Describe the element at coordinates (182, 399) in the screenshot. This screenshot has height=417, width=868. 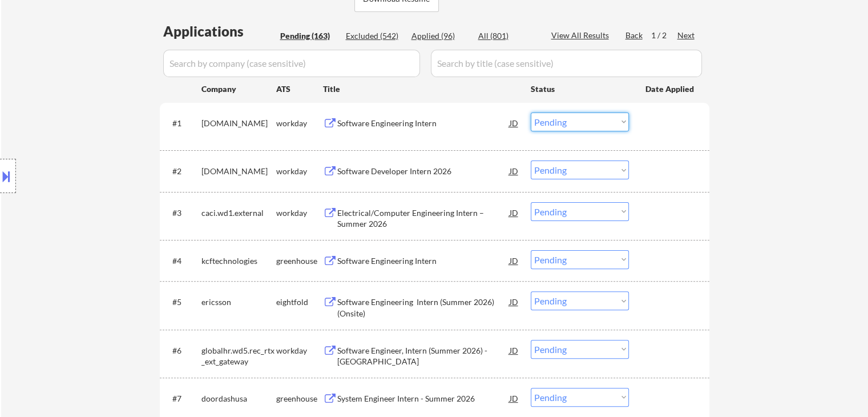
I see `div: #7` at that location.